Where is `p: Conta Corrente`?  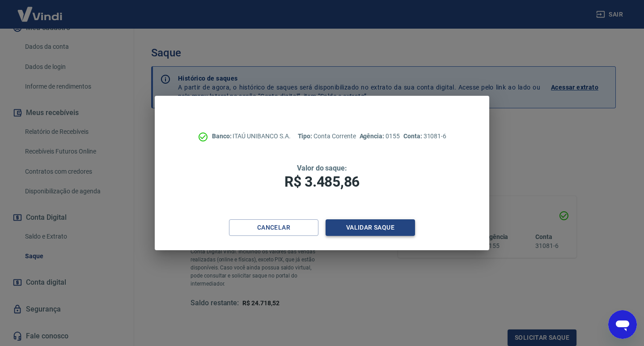 p: Conta Corrente is located at coordinates (327, 136).